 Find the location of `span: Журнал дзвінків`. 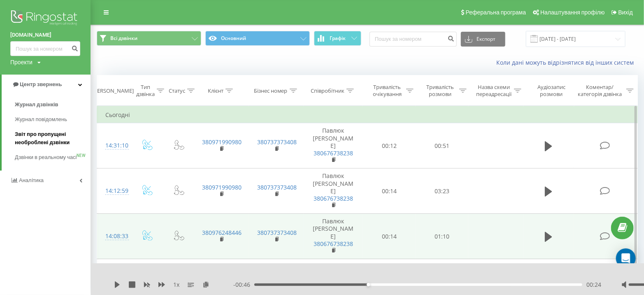

span: Журнал дзвінків is located at coordinates (37, 105).